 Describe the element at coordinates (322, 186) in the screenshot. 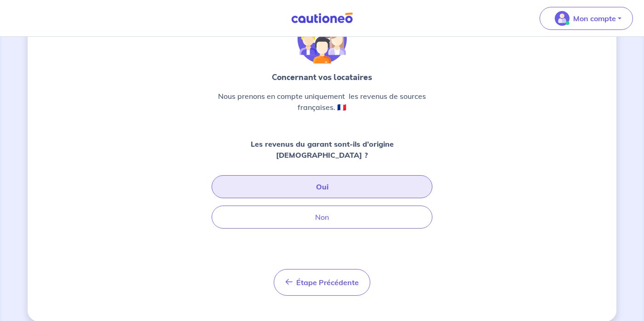

I see `button: Oui` at that location.